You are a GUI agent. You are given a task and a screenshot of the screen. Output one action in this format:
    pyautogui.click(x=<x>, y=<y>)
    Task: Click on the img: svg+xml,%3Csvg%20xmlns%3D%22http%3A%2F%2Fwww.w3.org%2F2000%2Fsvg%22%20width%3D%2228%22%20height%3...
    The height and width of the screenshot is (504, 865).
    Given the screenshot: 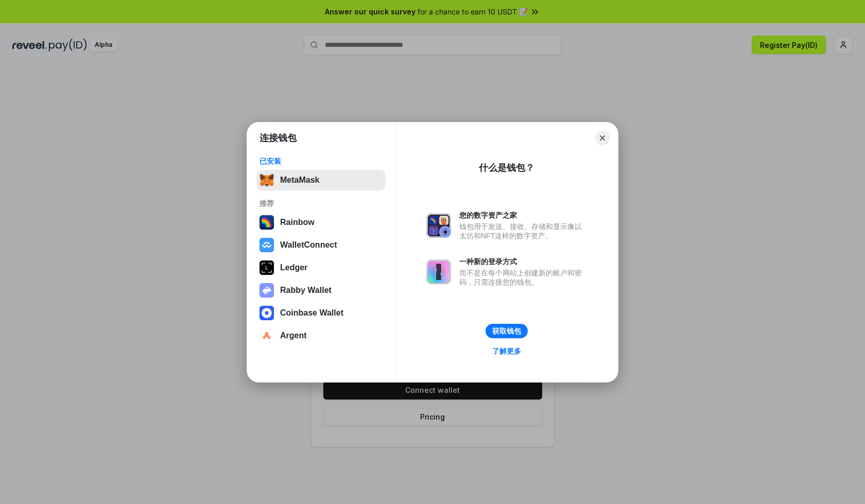 What is the action you would take?
    pyautogui.click(x=267, y=268)
    